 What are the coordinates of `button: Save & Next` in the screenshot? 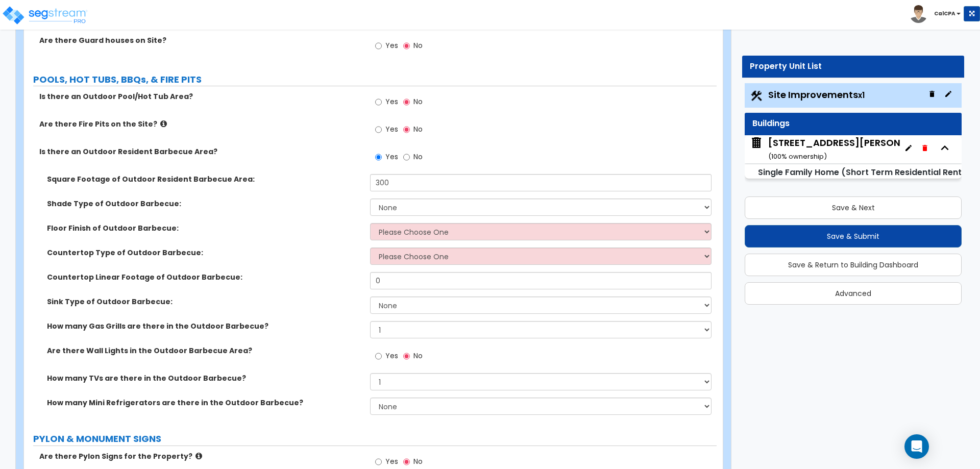 It's located at (853, 207).